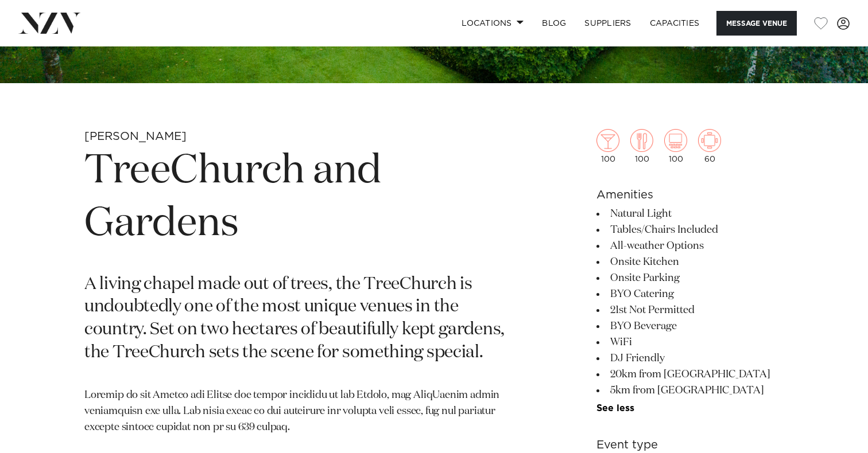 This screenshot has width=868, height=453. Describe the element at coordinates (50, 23) in the screenshot. I see `img: nzv-logo.png` at that location.